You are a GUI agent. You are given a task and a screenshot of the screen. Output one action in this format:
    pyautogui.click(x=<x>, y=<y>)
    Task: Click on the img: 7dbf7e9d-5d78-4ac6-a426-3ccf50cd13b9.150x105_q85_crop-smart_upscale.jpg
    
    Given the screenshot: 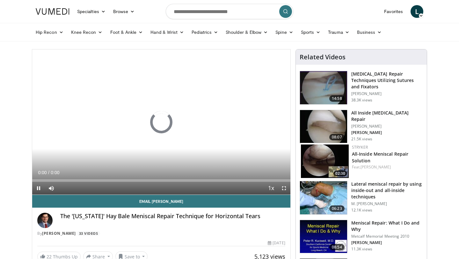 What is the action you would take?
    pyautogui.click(x=325, y=161)
    